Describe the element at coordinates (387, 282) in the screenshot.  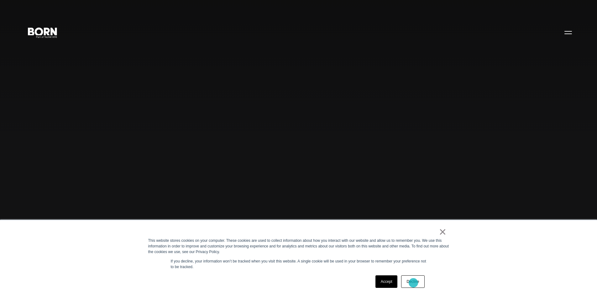
I see `a: Accept` at that location.